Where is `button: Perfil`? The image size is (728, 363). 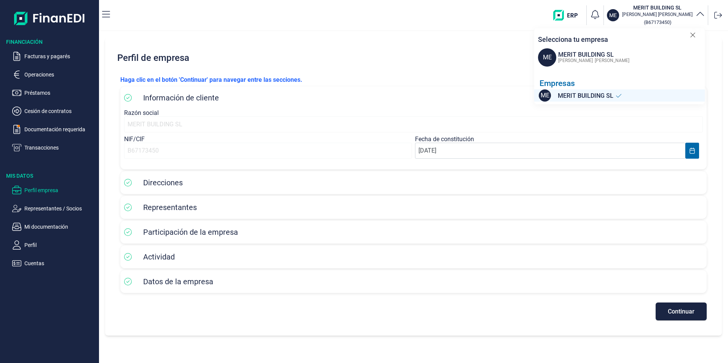 button: Perfil is located at coordinates (54, 245).